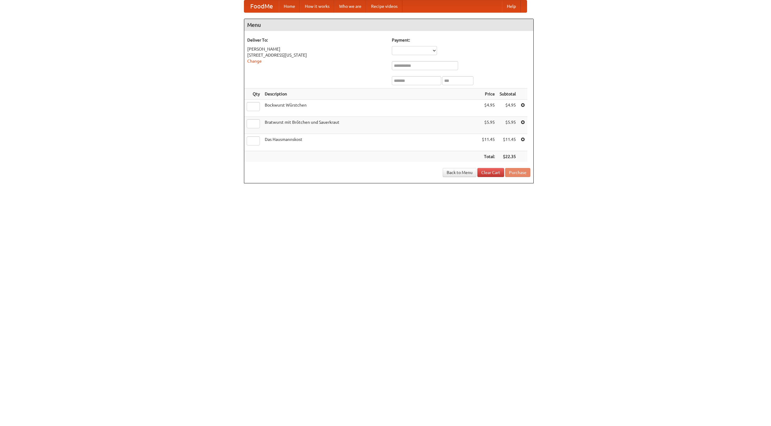 The width and height of the screenshot is (771, 426). Describe the element at coordinates (317, 6) in the screenshot. I see `a: How it works` at that location.